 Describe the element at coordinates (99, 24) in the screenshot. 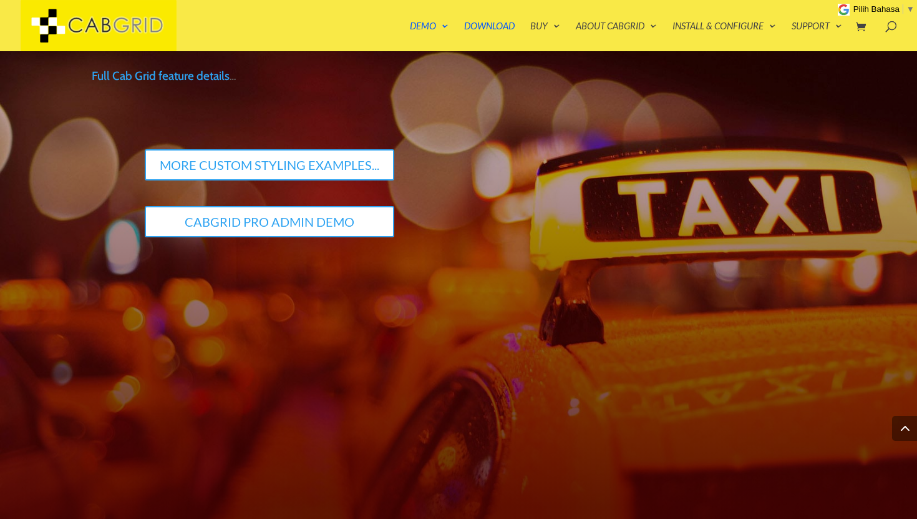

I see `a: CabGrid Taxi Plugin` at that location.